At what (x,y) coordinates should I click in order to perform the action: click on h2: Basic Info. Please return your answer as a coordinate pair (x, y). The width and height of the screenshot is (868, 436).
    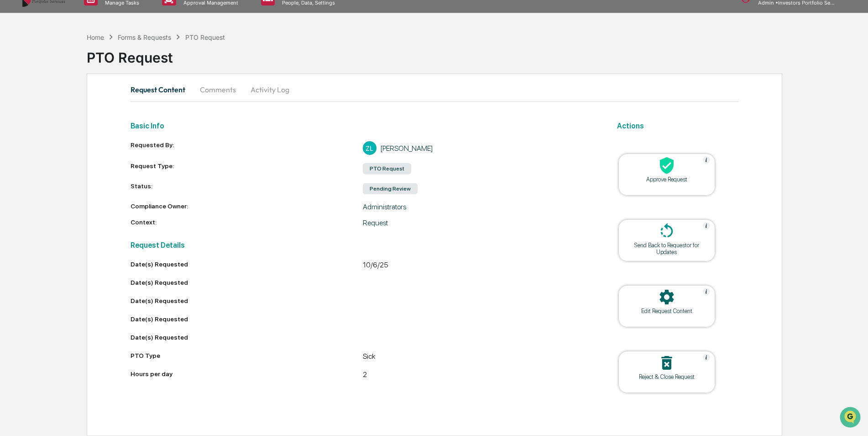
    Looking at the image, I should click on (362, 126).